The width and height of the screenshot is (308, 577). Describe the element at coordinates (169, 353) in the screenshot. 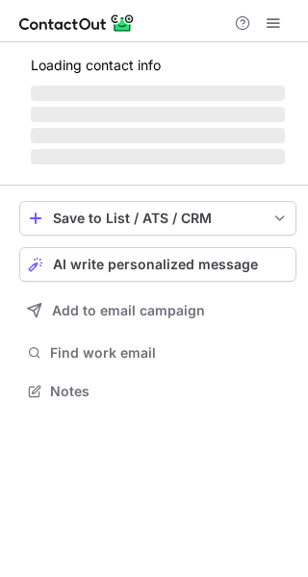

I see `span: Find work email` at that location.